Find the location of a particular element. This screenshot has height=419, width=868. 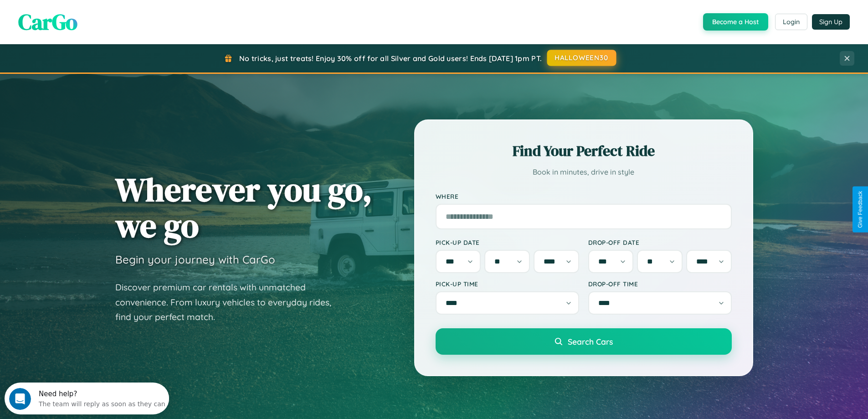

p: Book in minutes, drive in style is located at coordinates (584, 172).